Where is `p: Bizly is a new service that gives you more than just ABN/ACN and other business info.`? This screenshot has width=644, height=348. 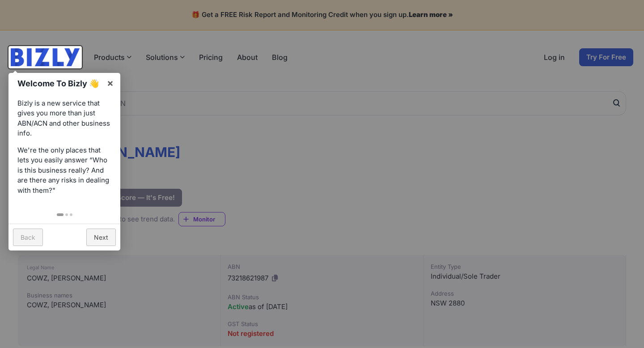 p: Bizly is a new service that gives you more than just ABN/ACN and other business info. is located at coordinates (65, 118).